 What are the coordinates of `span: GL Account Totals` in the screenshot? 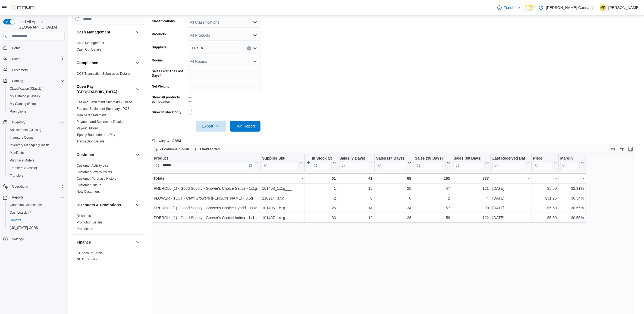 It's located at (90, 253).